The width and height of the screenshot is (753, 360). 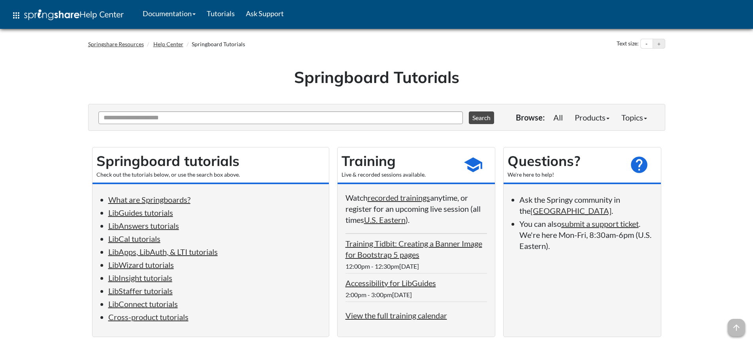 What do you see at coordinates (116, 44) in the screenshot?
I see `a: Springshare Resources` at bounding box center [116, 44].